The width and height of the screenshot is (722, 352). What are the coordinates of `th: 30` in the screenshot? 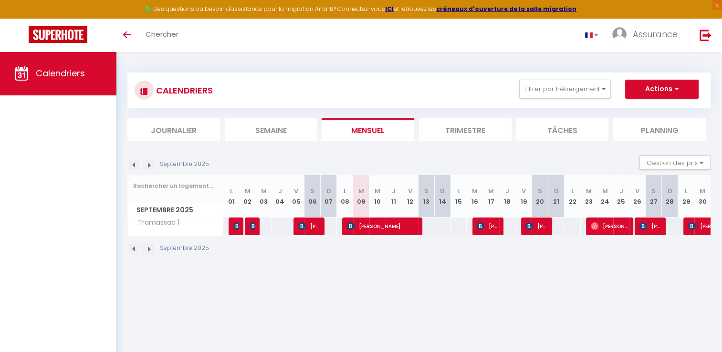 It's located at (703, 196).